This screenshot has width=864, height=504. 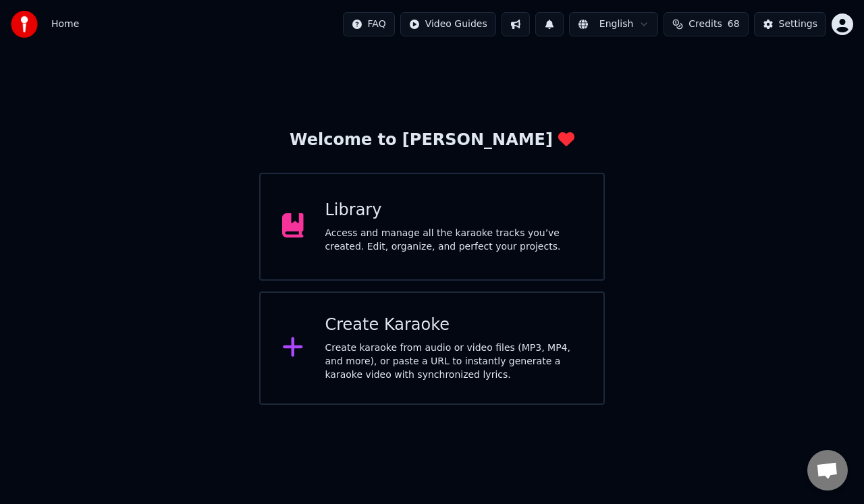 What do you see at coordinates (448, 25) in the screenshot?
I see `button: Video Guides` at bounding box center [448, 25].